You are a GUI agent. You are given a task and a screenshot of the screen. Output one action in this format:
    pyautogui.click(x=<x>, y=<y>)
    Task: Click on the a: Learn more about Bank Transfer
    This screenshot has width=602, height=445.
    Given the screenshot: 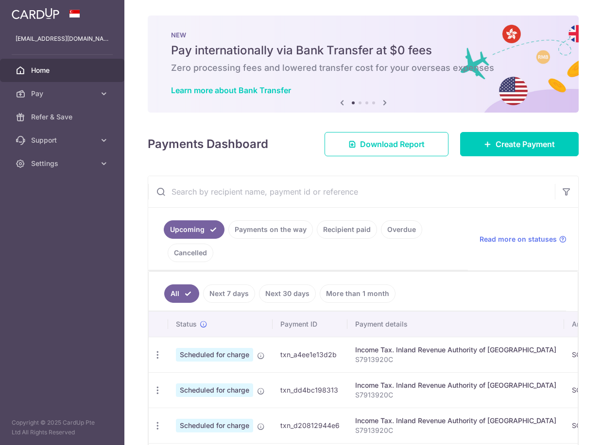 What is the action you would take?
    pyautogui.click(x=231, y=90)
    